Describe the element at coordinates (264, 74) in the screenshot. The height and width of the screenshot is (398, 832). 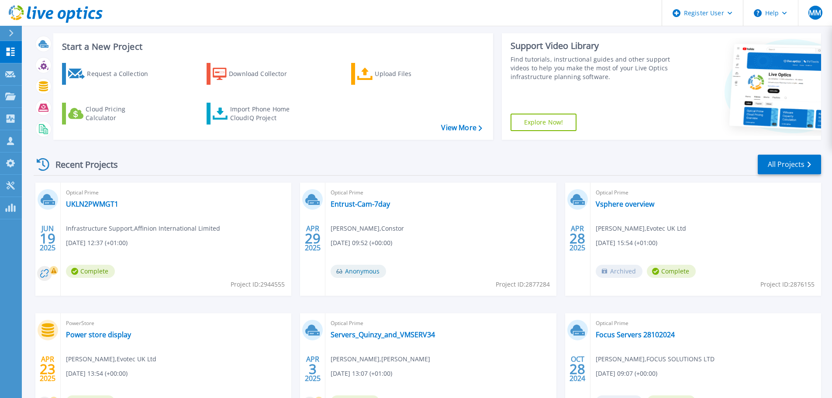
I see `div: Download Collector` at that location.